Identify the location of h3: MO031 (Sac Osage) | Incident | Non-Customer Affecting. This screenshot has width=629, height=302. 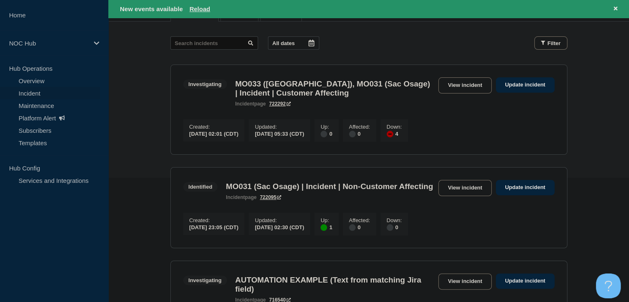
(329, 186).